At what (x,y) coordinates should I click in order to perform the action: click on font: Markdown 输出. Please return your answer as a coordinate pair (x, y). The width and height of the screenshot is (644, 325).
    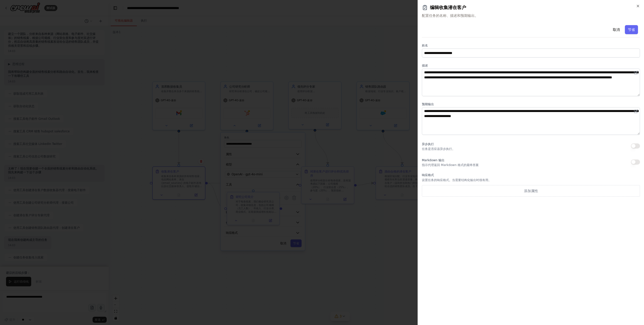
    Looking at the image, I should click on (433, 161).